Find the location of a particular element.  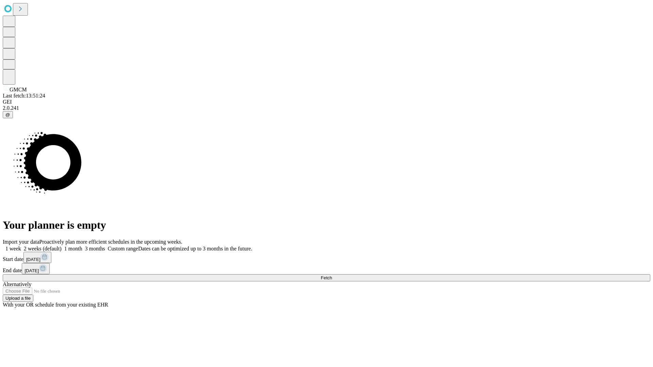

button: Fetch is located at coordinates (326, 278).